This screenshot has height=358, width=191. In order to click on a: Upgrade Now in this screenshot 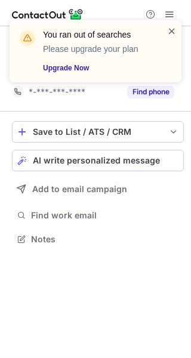, I will do `click(98, 68)`.